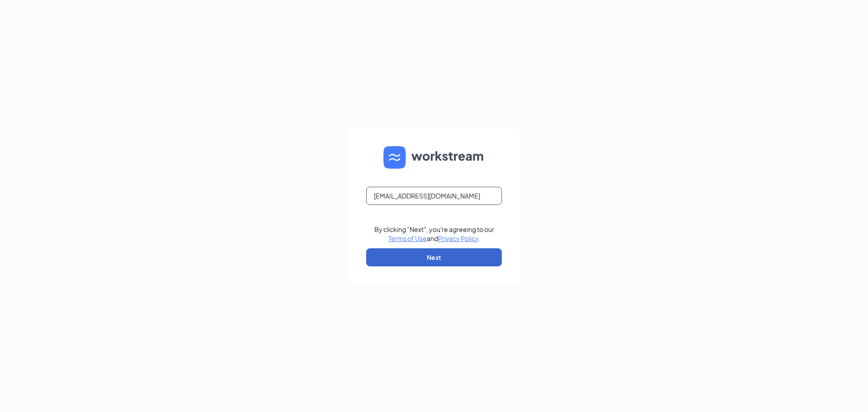  What do you see at coordinates (458, 238) in the screenshot?
I see `a: Privacy Policy` at bounding box center [458, 238].